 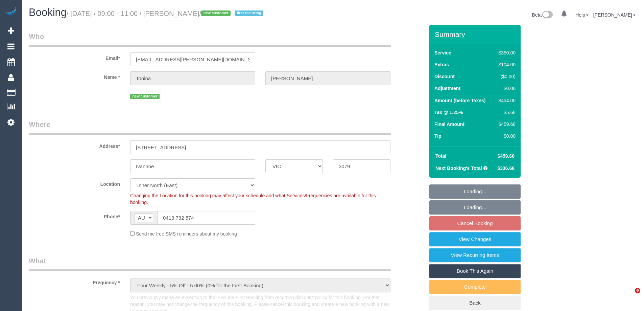 I want to click on label: Email*, so click(x=74, y=57).